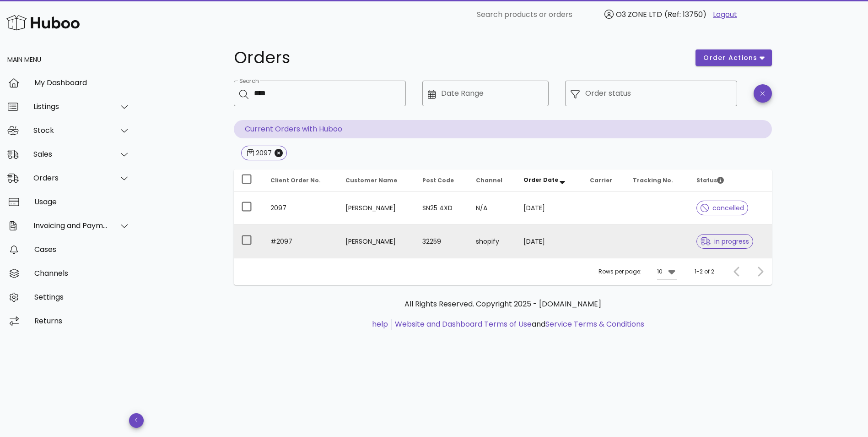  What do you see at coordinates (82, 250) in the screenshot?
I see `div: Cases` at bounding box center [82, 250].